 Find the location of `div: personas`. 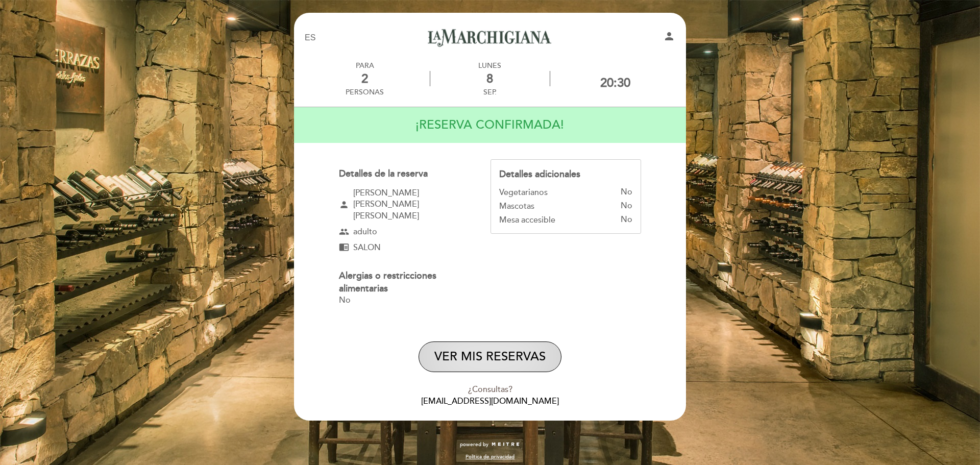

div: personas is located at coordinates (364, 91).